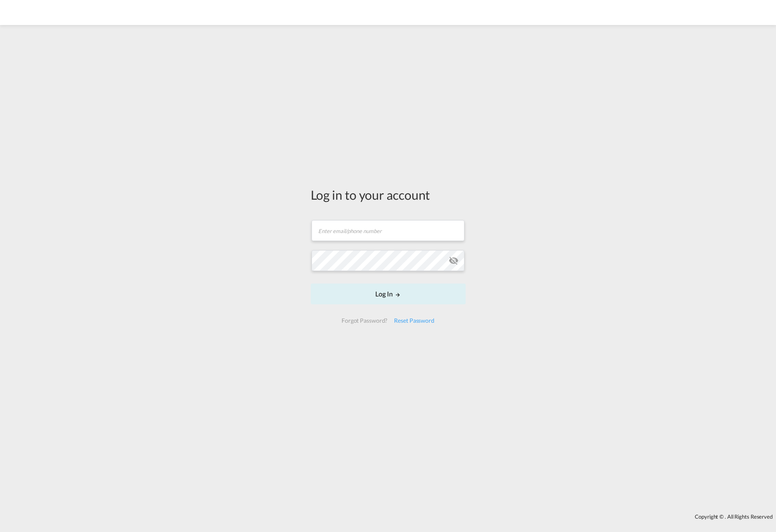 This screenshot has width=776, height=532. Describe the element at coordinates (365, 321) in the screenshot. I see `div: Forgot Password?` at that location.